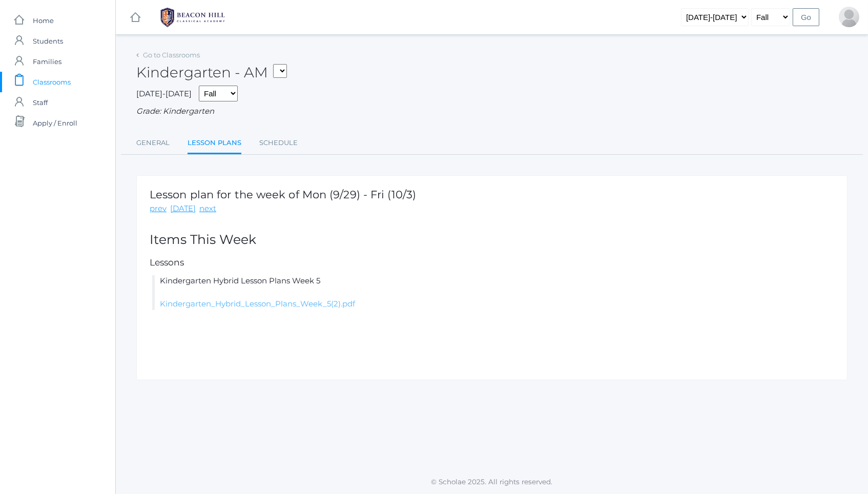 The height and width of the screenshot is (494, 868). Describe the element at coordinates (806, 17) in the screenshot. I see `input: Go` at that location.